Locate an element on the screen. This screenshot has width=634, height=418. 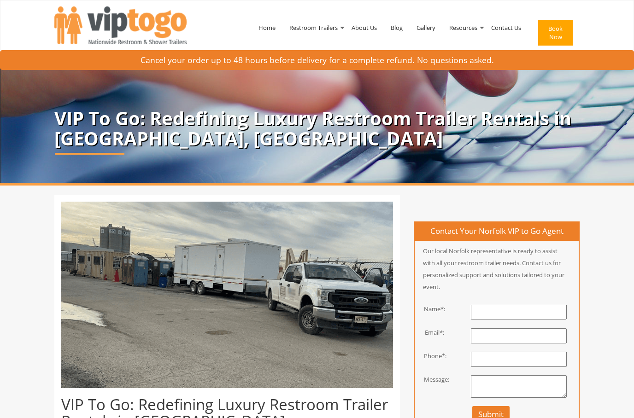
button: Book Now is located at coordinates (555, 33).